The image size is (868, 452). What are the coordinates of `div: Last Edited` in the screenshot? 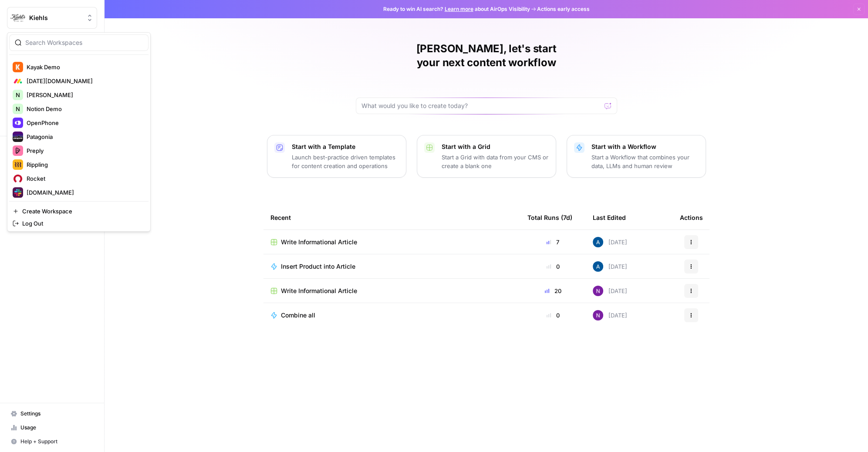 It's located at (609, 217).